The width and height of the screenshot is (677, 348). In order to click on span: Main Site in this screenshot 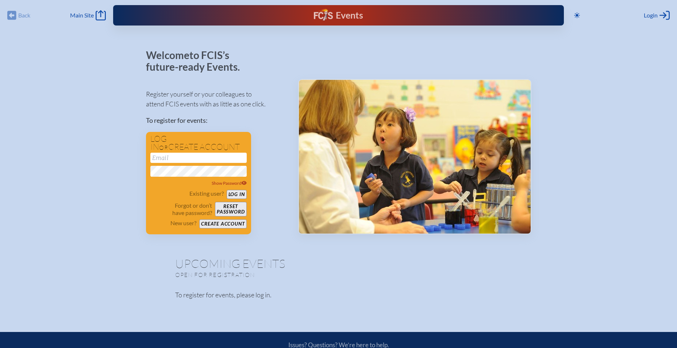, I will do `click(82, 15)`.